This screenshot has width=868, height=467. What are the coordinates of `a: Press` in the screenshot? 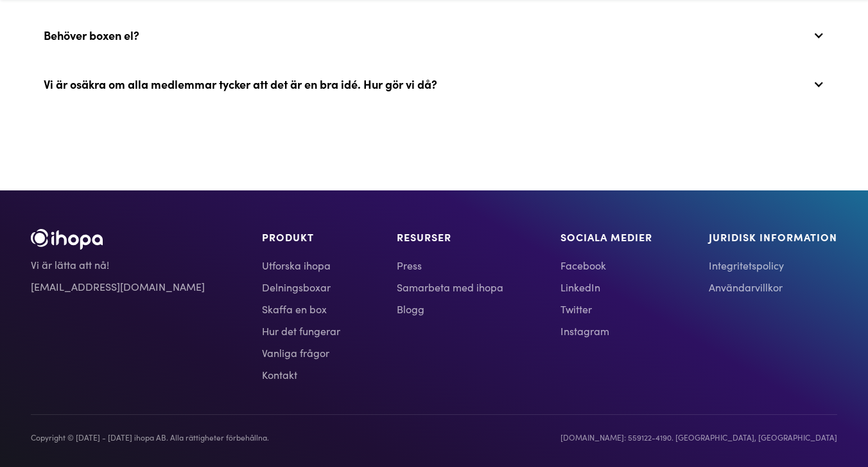 It's located at (450, 265).